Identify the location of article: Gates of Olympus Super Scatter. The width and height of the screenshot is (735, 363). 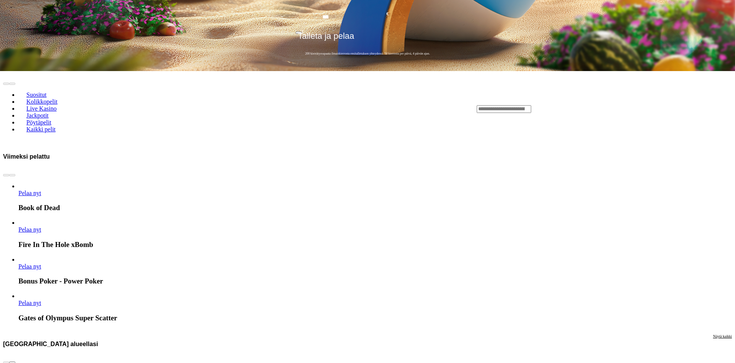
(375, 307).